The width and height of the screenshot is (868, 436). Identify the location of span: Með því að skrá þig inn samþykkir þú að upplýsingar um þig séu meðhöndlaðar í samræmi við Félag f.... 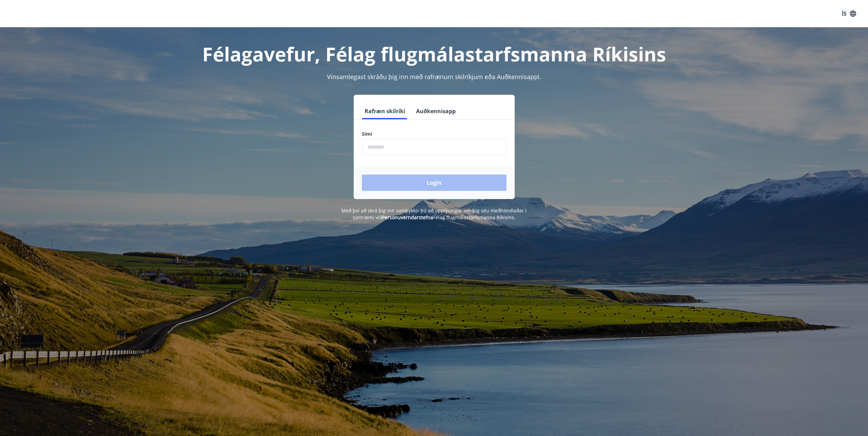
(434, 214).